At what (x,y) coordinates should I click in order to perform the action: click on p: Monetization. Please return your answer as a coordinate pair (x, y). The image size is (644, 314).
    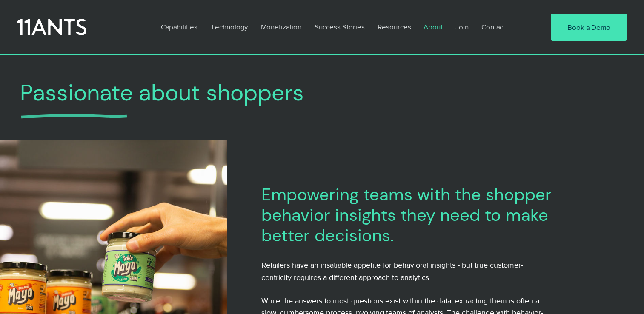
    Looking at the image, I should click on (281, 27).